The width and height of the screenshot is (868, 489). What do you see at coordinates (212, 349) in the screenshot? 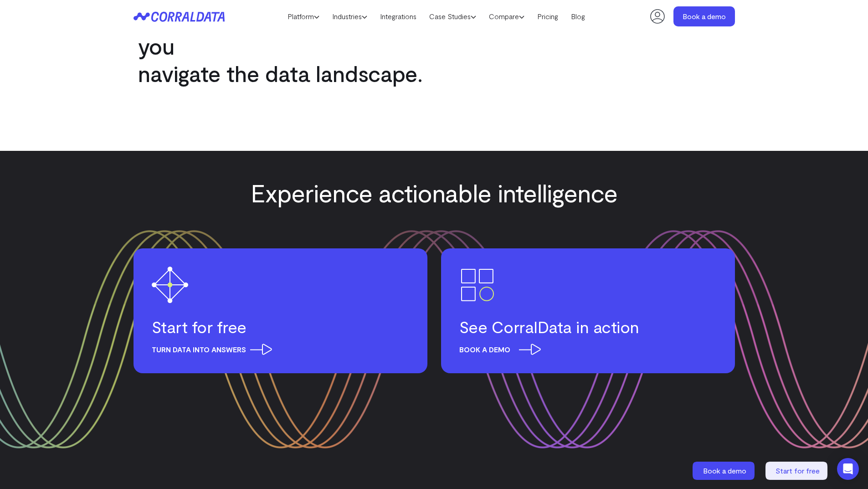
I see `span: Turn data into answers` at bounding box center [212, 349].